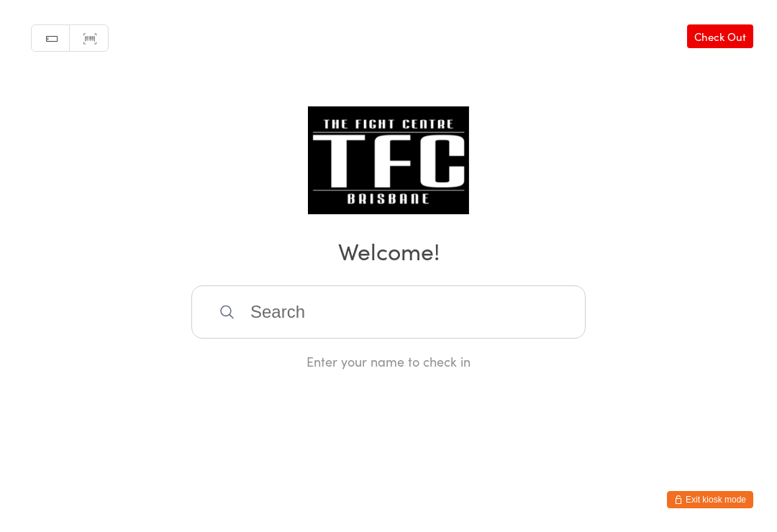  I want to click on img: The Fight Centre Brisbane, so click(388, 160).